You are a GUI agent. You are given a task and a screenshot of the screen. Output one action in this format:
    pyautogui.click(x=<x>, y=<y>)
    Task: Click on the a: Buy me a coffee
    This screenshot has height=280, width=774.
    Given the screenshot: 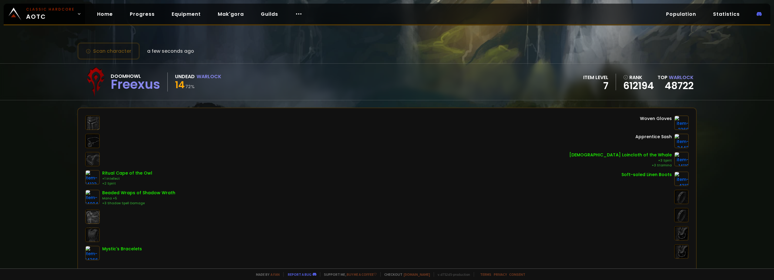 What is the action you would take?
    pyautogui.click(x=362, y=275)
    